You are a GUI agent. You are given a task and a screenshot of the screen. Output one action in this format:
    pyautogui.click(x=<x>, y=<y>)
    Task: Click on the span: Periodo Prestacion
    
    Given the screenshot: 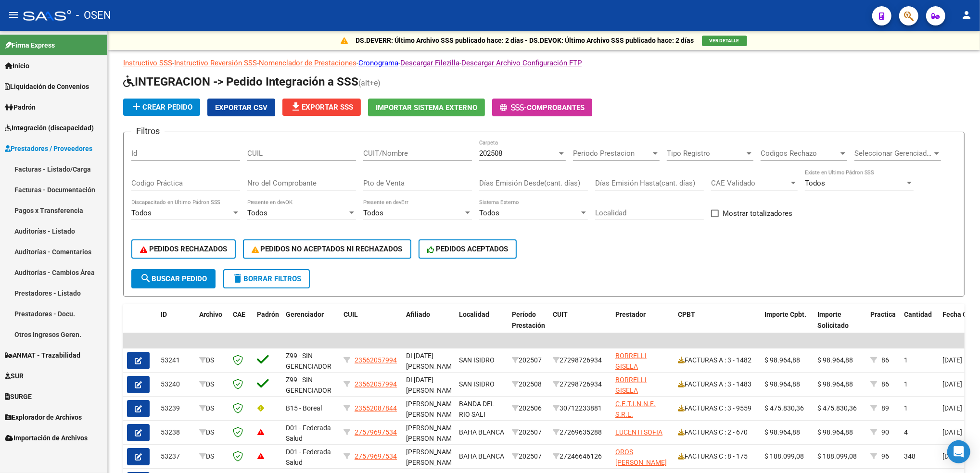 What is the action you would take?
    pyautogui.click(x=612, y=154)
    